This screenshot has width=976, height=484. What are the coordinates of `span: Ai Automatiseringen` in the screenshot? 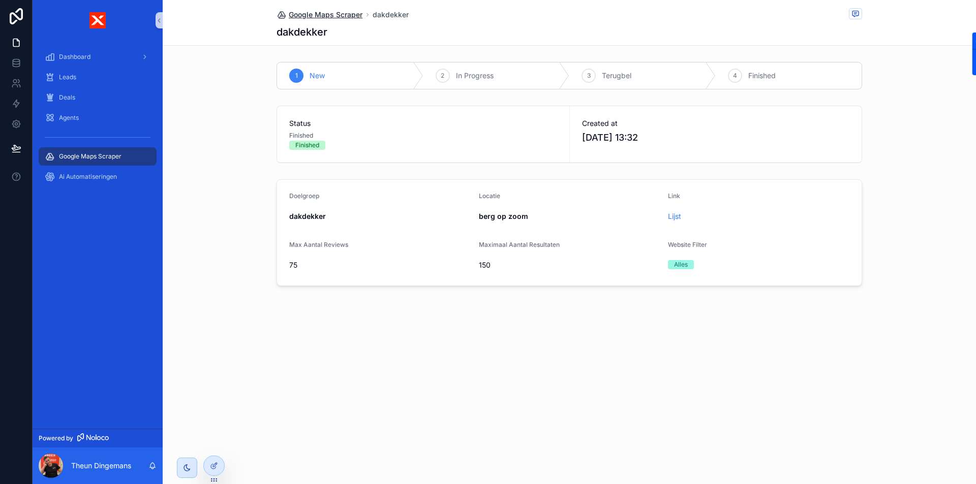 It's located at (88, 177).